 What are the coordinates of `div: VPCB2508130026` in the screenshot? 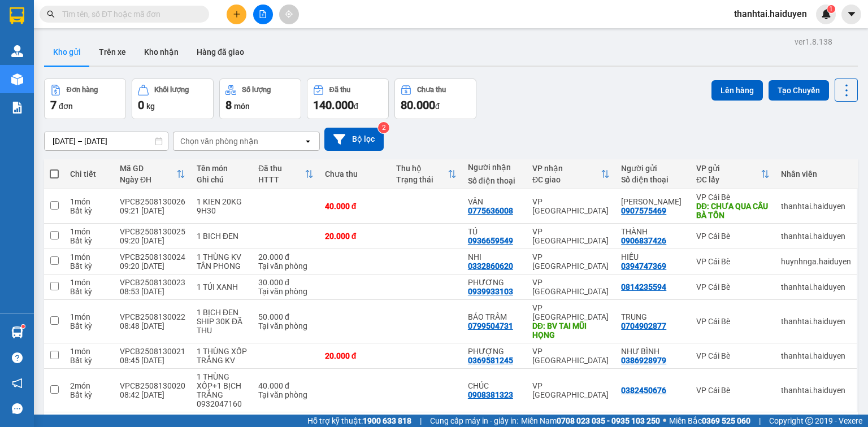 It's located at (153, 202).